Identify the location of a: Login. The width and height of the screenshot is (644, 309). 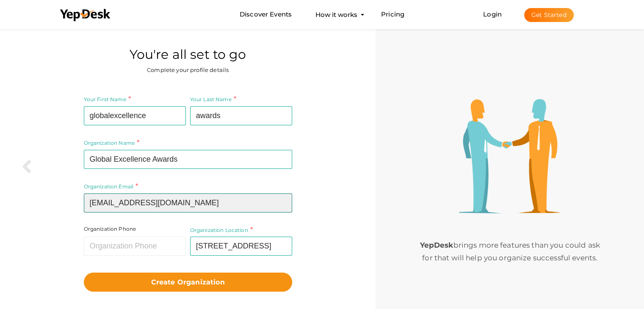
(492, 14).